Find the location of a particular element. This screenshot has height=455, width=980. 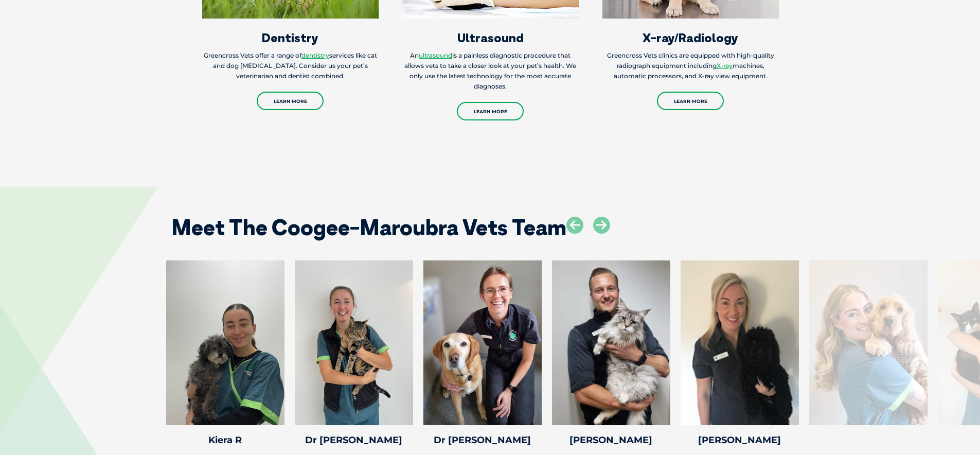

a: dentistry is located at coordinates (316, 55).